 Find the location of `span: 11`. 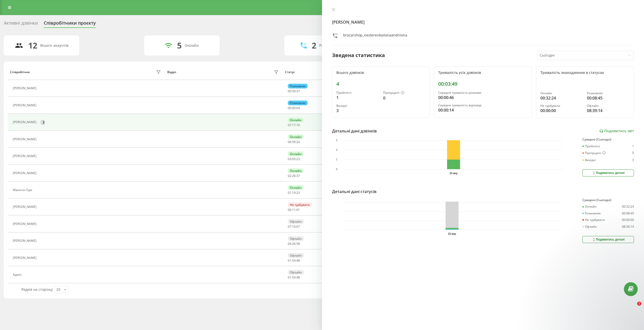

span: 11 is located at coordinates (294, 209).